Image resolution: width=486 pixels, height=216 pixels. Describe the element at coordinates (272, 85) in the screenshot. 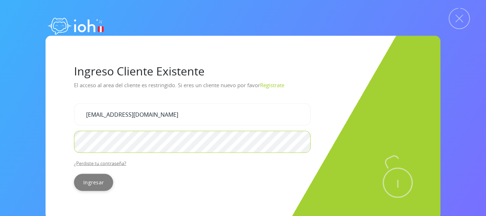

I see `a: Registrate` at that location.